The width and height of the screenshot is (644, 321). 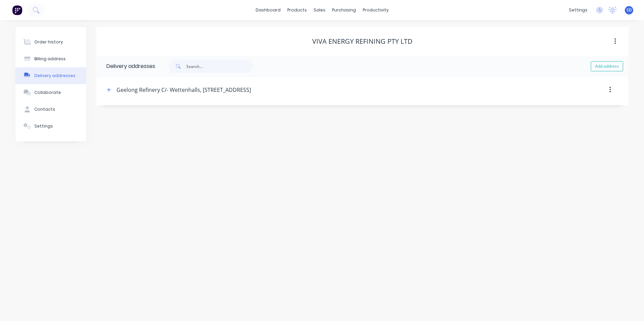 I want to click on button: Collaborate, so click(x=51, y=93).